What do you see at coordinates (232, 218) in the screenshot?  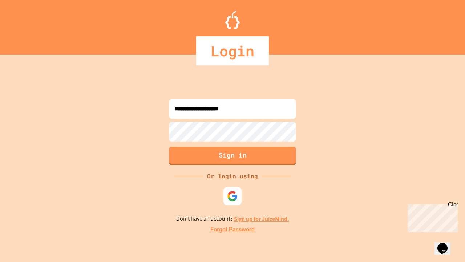 I see `p: Don't have an account?` at bounding box center [232, 218].